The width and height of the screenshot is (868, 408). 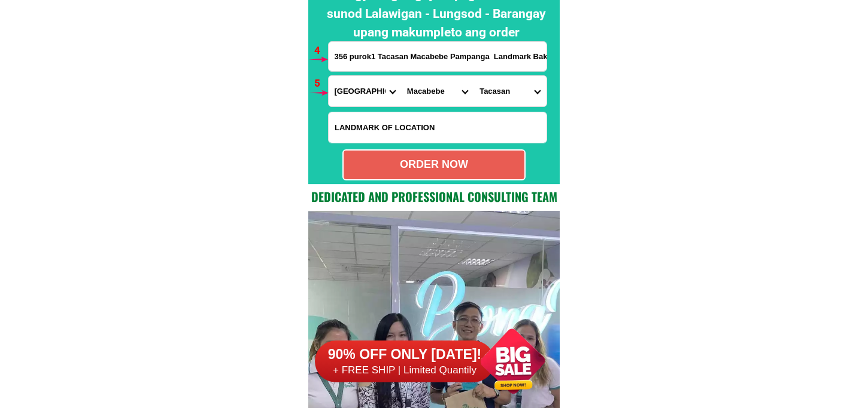 What do you see at coordinates (365, 91) in the screenshot?
I see `select: Select province` at bounding box center [365, 91].